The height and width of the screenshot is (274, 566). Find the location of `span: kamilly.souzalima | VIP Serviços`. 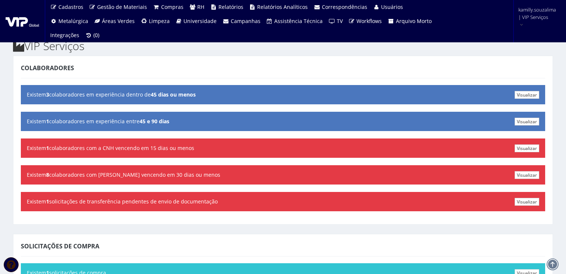

span: kamilly.souzalima | VIP Serviços is located at coordinates (537, 13).